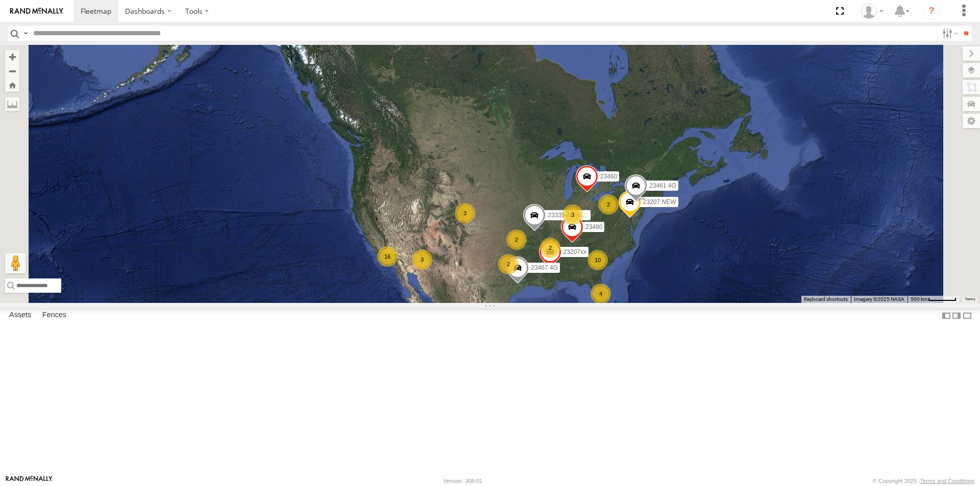  I want to click on a: Terms and Conditions, so click(947, 481).